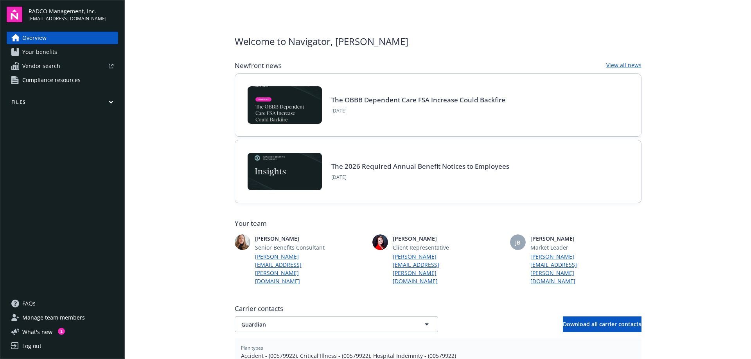 The width and height of the screenshot is (751, 359). I want to click on span: Compliance resources, so click(51, 80).